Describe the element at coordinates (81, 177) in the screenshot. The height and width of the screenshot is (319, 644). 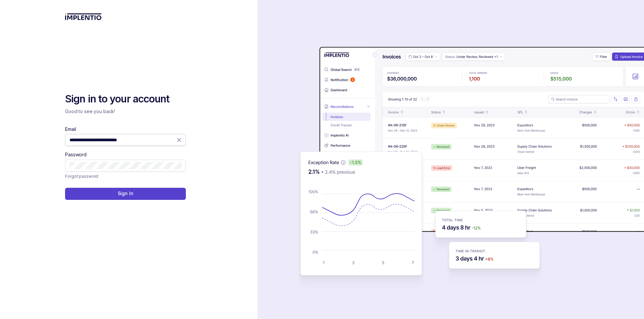
I see `a: Link Forgot password` at that location.